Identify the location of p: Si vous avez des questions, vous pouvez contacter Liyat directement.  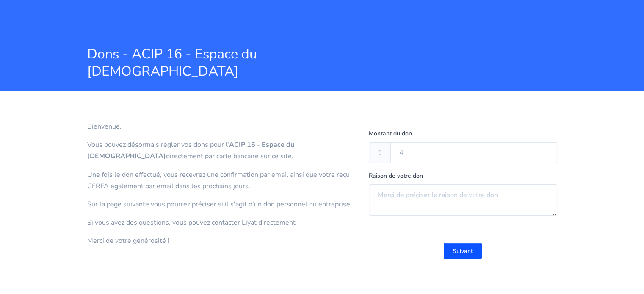
(221, 223).